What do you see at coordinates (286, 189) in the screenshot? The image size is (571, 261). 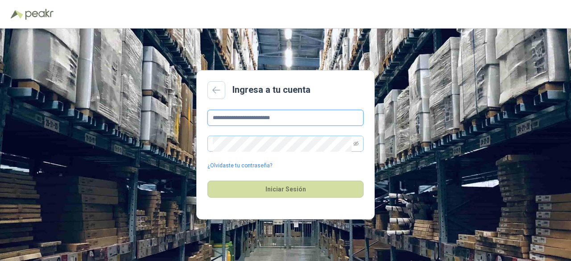 I see `button: Iniciar Sesión` at bounding box center [286, 189].